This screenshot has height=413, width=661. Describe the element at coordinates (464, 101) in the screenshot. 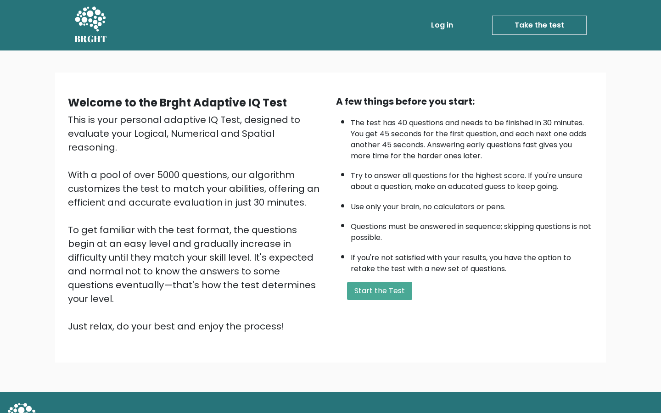

I see `div: A few things before you start:` at that location.